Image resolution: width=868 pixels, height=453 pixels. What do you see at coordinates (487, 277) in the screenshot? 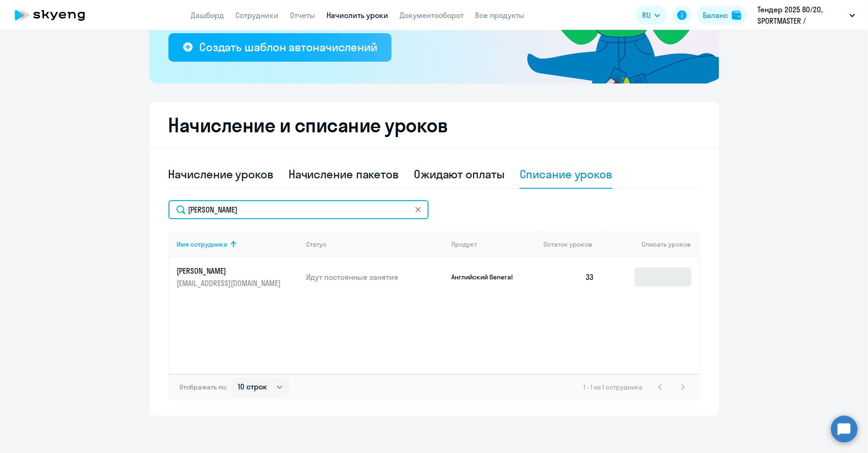
I see `p: Английский General` at bounding box center [487, 277].